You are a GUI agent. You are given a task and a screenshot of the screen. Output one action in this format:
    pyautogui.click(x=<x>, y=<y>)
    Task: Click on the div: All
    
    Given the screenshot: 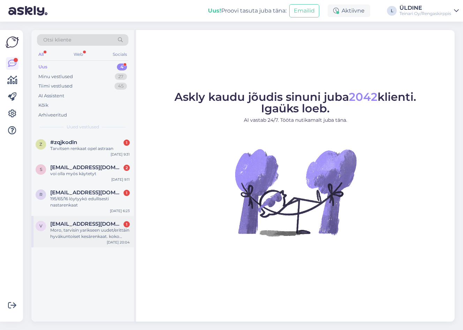 What is the action you would take?
    pyautogui.click(x=41, y=54)
    